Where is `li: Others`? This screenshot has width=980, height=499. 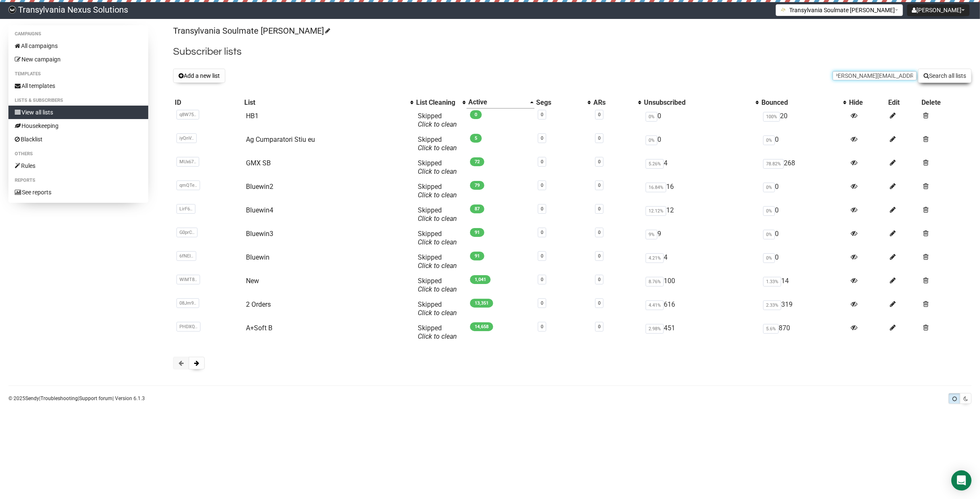 li: Others is located at coordinates (78, 154).